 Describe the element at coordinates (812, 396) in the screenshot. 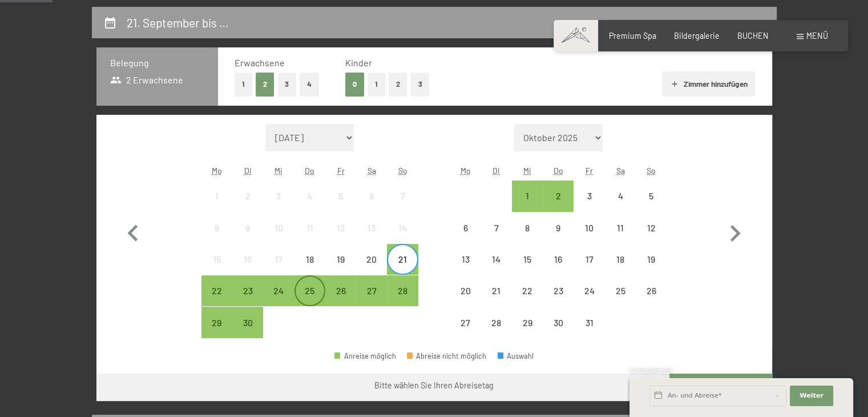

I see `button: Weiter` at that location.